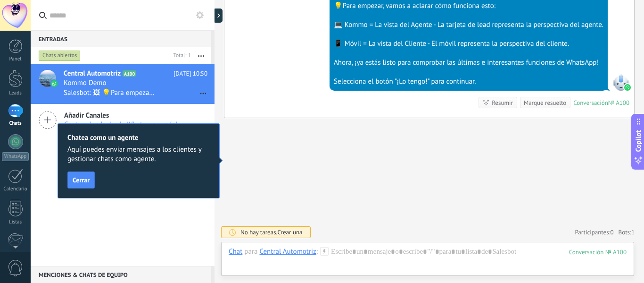 The width and height of the screenshot is (644, 283). What do you see at coordinates (59, 55) in the screenshot?
I see `div: Chats abiertos` at bounding box center [59, 55].